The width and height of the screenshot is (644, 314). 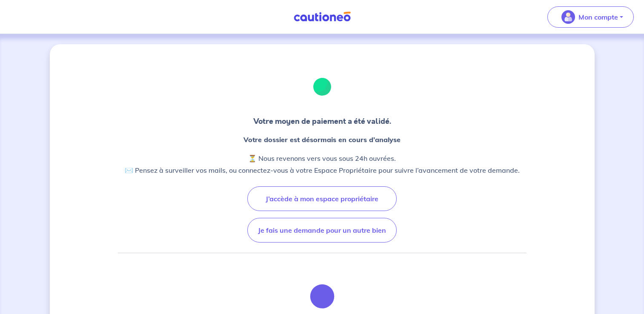 I want to click on button: J’accède à mon espace propriétaire, so click(x=322, y=199).